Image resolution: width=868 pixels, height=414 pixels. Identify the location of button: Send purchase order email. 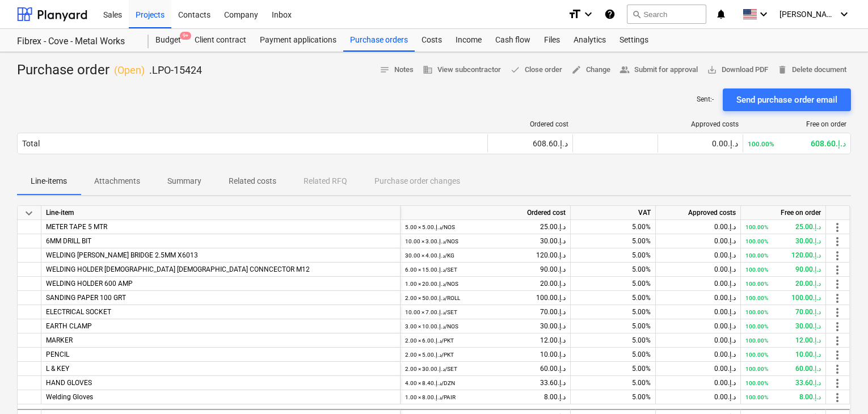
(786, 100).